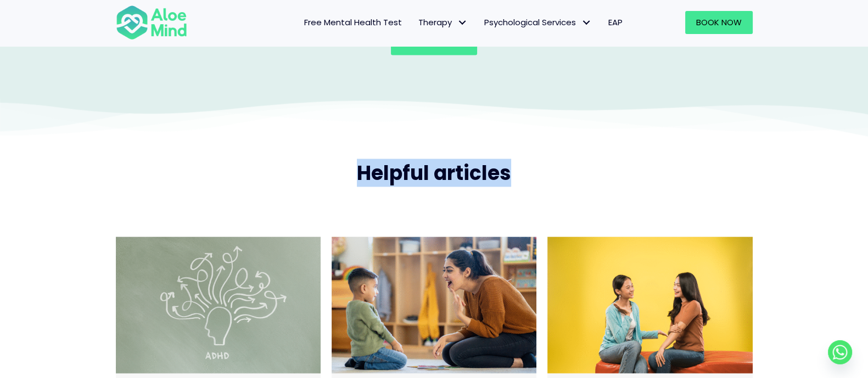  What do you see at coordinates (586, 23) in the screenshot?
I see `span: Psychological Services: submenu` at bounding box center [586, 23].